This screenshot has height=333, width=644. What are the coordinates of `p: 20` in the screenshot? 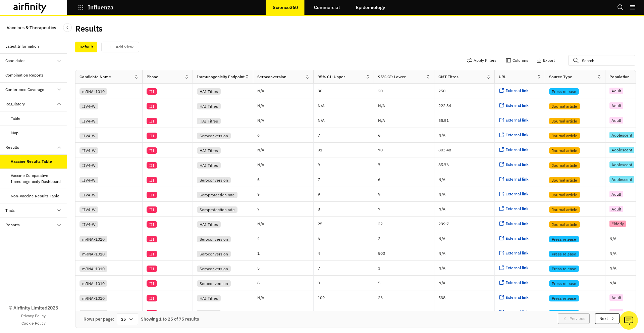 It's located at (406, 91).